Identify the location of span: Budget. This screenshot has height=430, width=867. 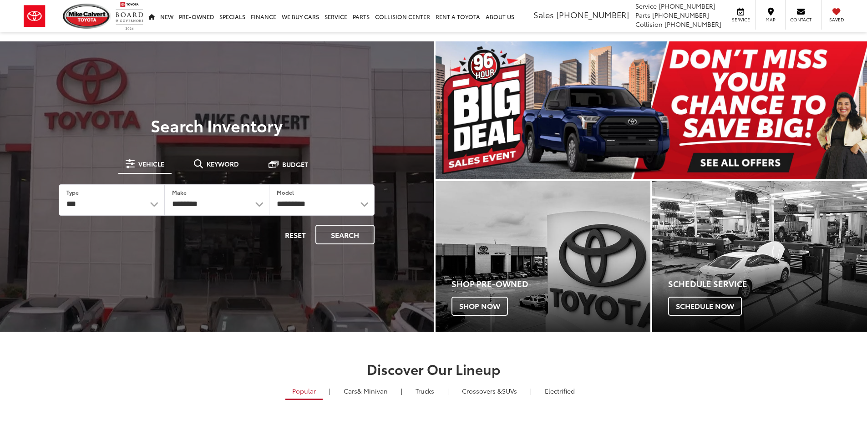
(295, 164).